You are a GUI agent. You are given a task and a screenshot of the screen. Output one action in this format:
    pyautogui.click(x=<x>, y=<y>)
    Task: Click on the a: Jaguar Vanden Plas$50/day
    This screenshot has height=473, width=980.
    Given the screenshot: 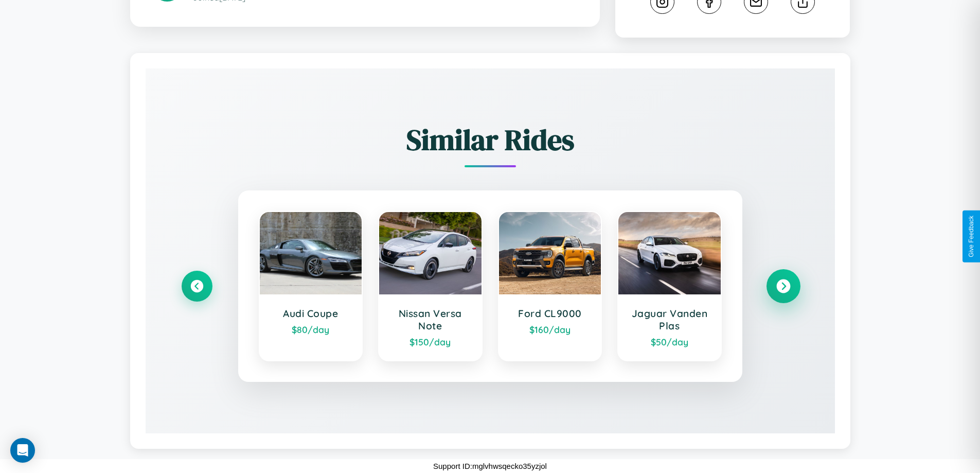 What is the action you would take?
    pyautogui.click(x=669, y=286)
    